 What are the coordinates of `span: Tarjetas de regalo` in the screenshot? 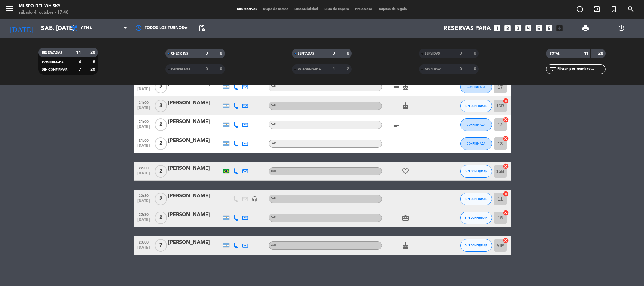 It's located at (392, 9).